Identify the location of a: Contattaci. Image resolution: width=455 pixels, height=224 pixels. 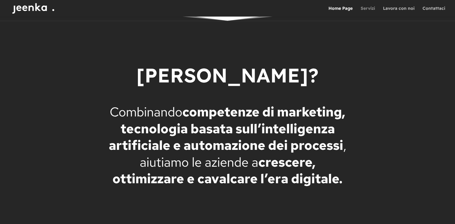
(434, 11).